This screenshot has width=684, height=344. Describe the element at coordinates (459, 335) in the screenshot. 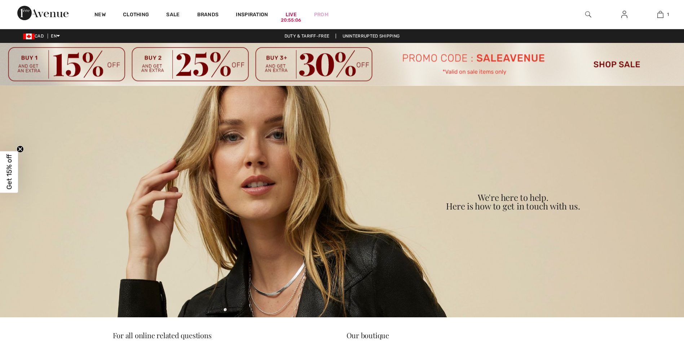

I see `div: Our boutique` at that location.